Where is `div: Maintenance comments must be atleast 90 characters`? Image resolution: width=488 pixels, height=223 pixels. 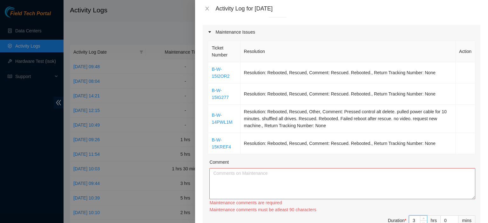
div: Maintenance comments must be atleast 90 characters is located at coordinates (342, 210).